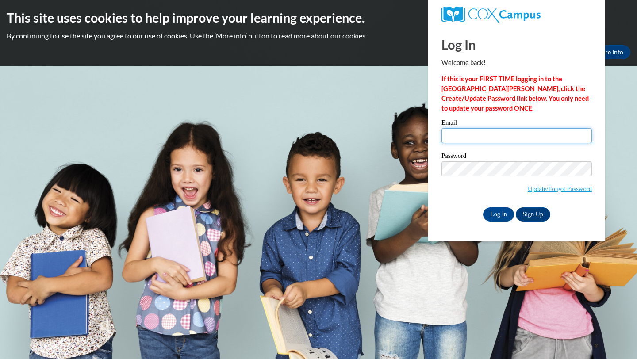 The width and height of the screenshot is (637, 359). Describe the element at coordinates (517, 15) in the screenshot. I see `a: COX Campus` at that location.